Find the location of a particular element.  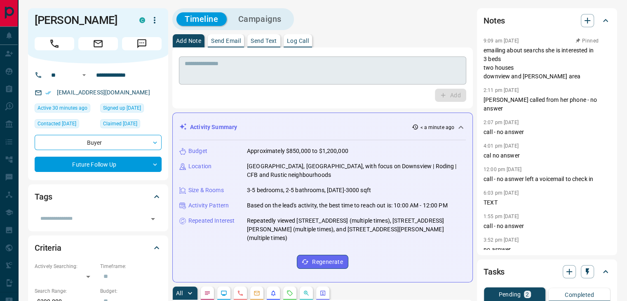

p: Send Email is located at coordinates (226, 41).